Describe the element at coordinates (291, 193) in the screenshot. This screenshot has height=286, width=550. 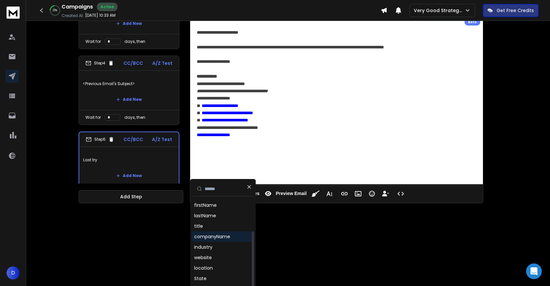
I see `span: Preview Email` at that location.